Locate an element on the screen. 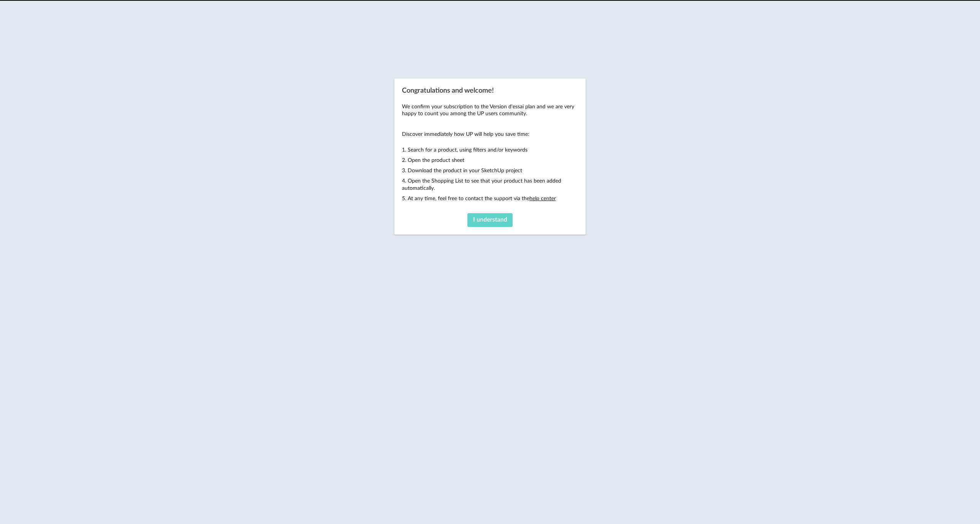  span: Congratulations and welcome! is located at coordinates (448, 91).